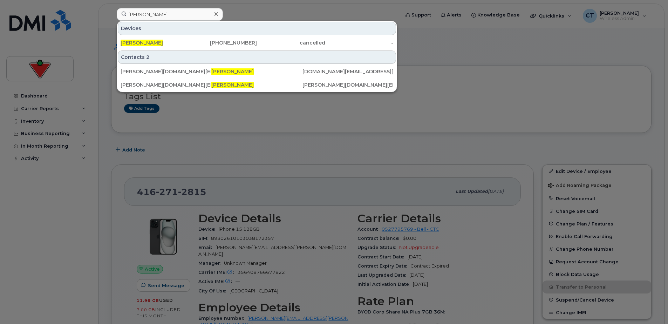 This screenshot has height=324, width=668. I want to click on div: Devices, so click(257, 28).